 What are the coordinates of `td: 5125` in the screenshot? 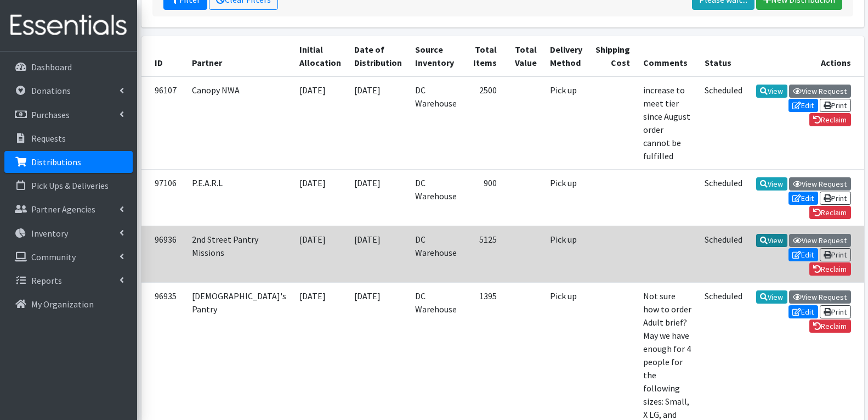 It's located at (483, 254).